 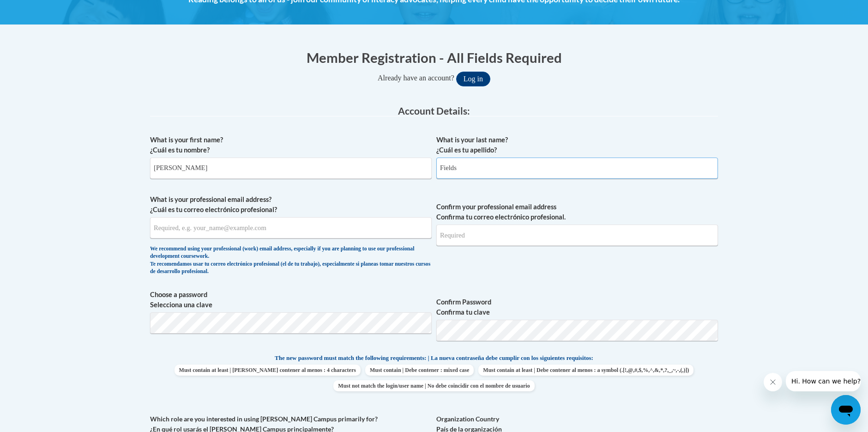 I want to click on h1: Member Registration - All Fields Required, so click(x=434, y=58).